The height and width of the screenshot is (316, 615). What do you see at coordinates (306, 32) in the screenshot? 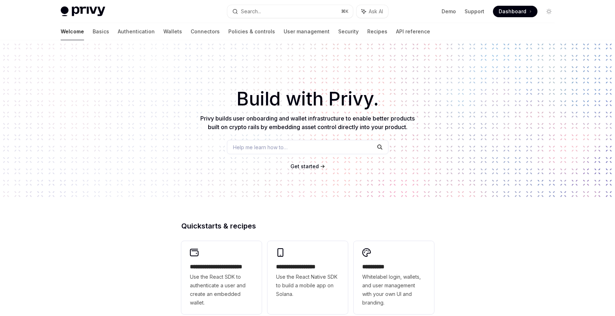
I see `a: User management` at bounding box center [306, 32].